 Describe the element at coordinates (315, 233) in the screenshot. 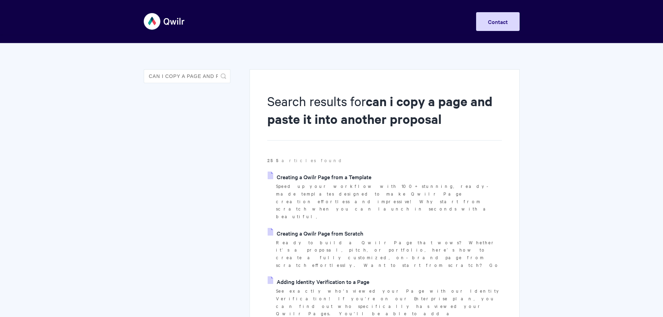

I see `a: Creating a Qwilr Page from Scratch` at that location.